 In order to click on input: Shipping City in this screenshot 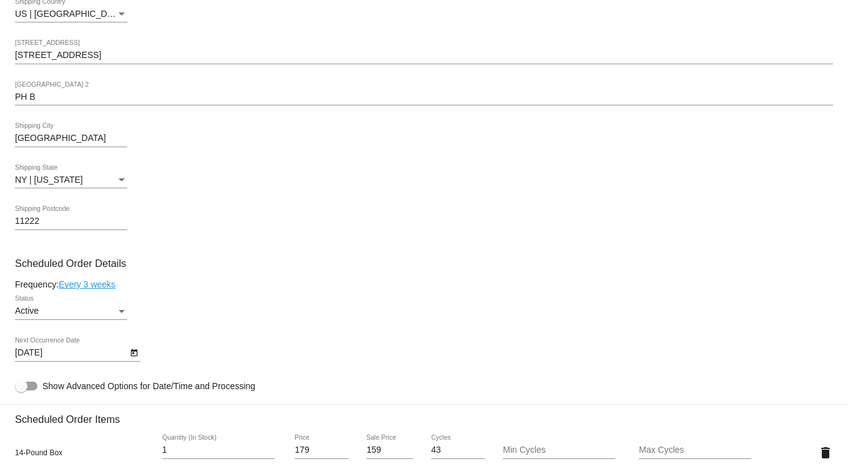, I will do `click(71, 138)`.